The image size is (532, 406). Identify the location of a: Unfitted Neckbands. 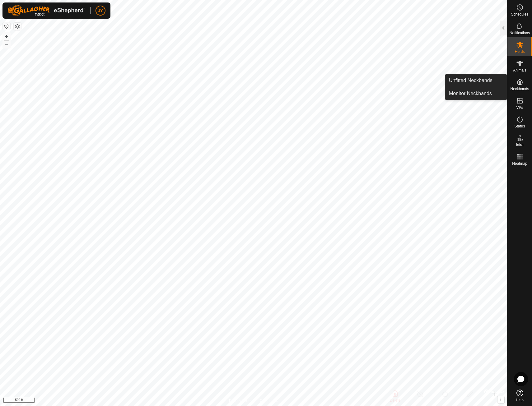
(476, 81).